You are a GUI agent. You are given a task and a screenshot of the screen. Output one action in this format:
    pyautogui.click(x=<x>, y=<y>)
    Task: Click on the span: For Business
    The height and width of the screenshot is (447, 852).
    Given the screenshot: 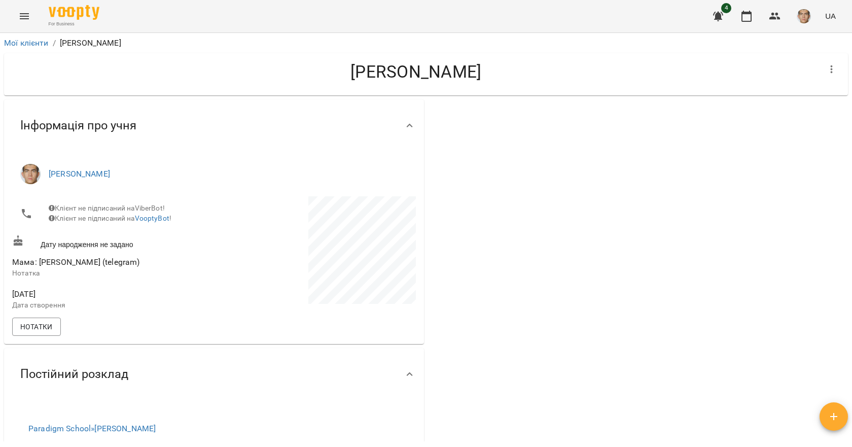 What is the action you would take?
    pyautogui.click(x=74, y=24)
    